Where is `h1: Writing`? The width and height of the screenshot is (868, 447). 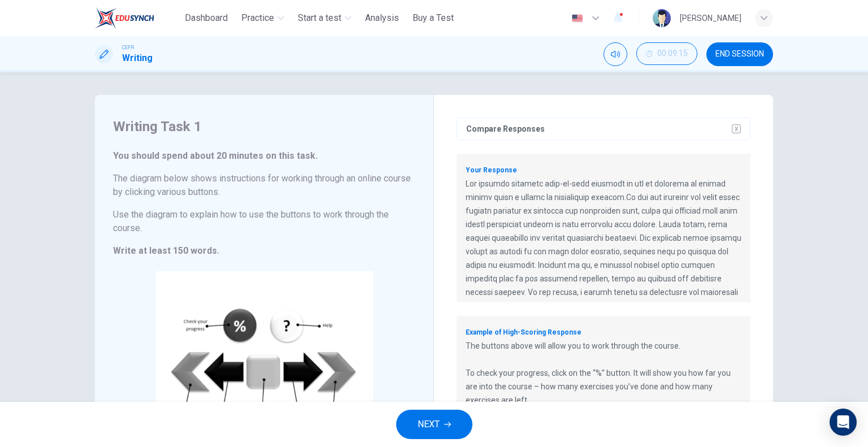
h1: Writing is located at coordinates (137, 58).